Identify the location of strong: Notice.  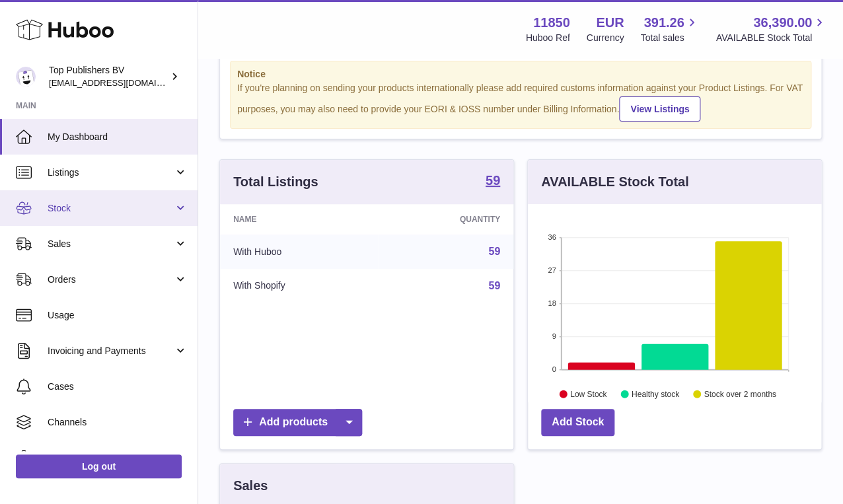
(521, 74).